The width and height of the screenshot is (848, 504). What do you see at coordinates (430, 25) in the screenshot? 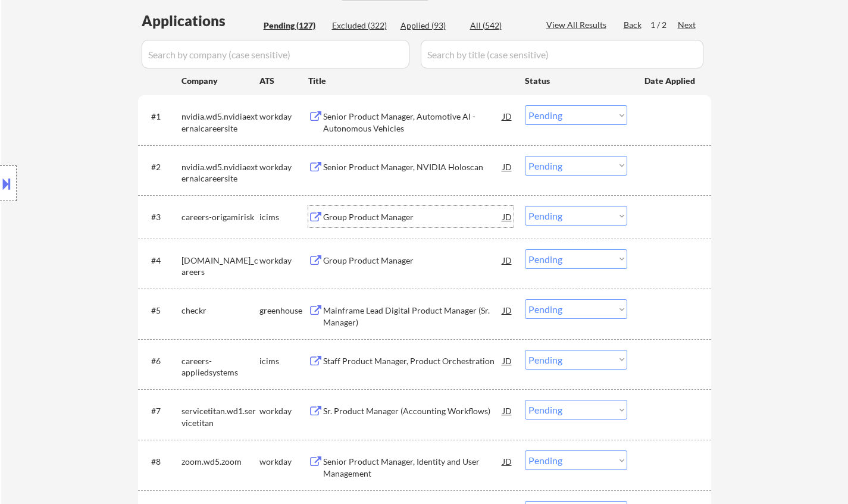
I see `div: Applied (93)` at bounding box center [430, 25].